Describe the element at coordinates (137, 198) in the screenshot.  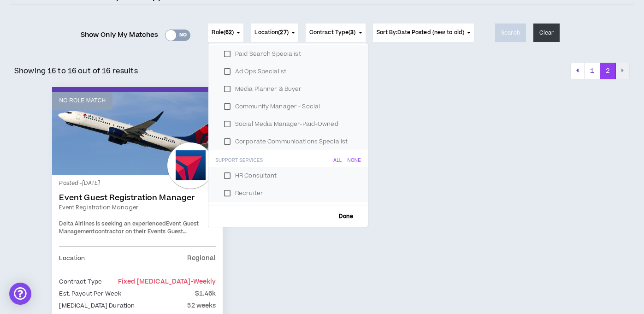
I see `a: Event Guest Registration Manager` at that location.